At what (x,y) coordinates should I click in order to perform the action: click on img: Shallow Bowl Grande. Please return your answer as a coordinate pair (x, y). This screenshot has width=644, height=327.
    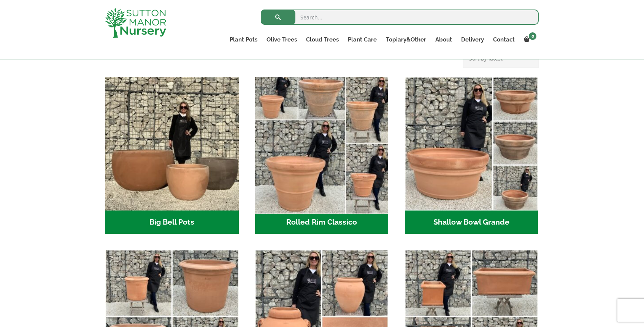
    Looking at the image, I should click on (471, 144).